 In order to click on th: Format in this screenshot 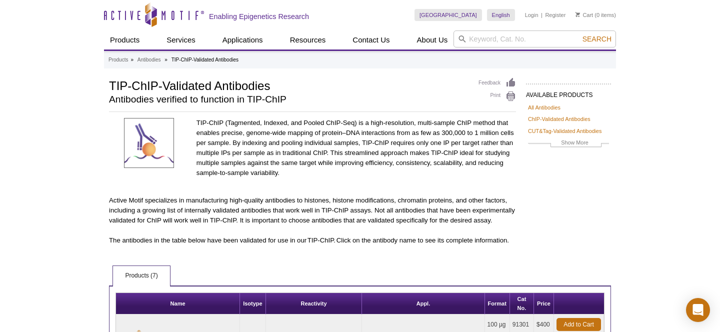, I will do `click(498, 304)`.